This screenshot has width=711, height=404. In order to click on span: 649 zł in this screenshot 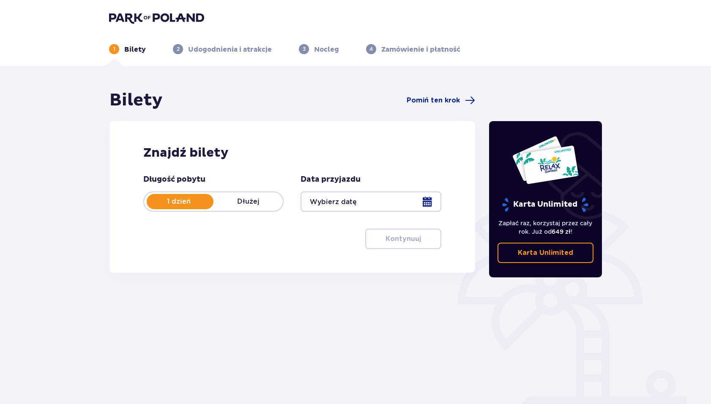, I will do `click(561, 231)`.